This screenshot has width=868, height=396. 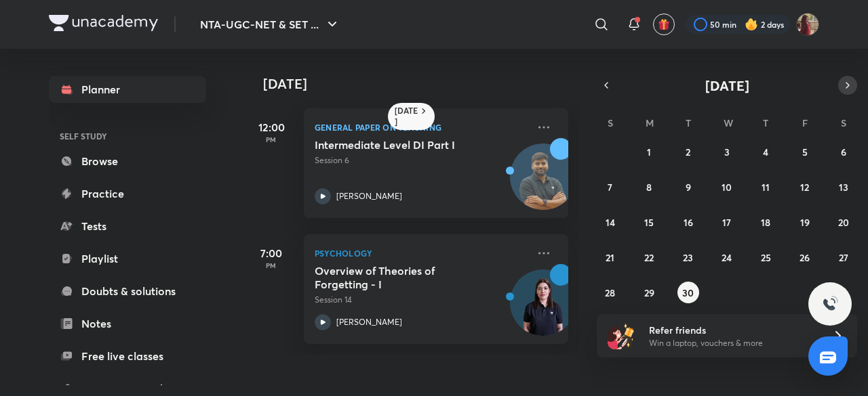 I want to click on h6: SELF STUDY, so click(x=127, y=136).